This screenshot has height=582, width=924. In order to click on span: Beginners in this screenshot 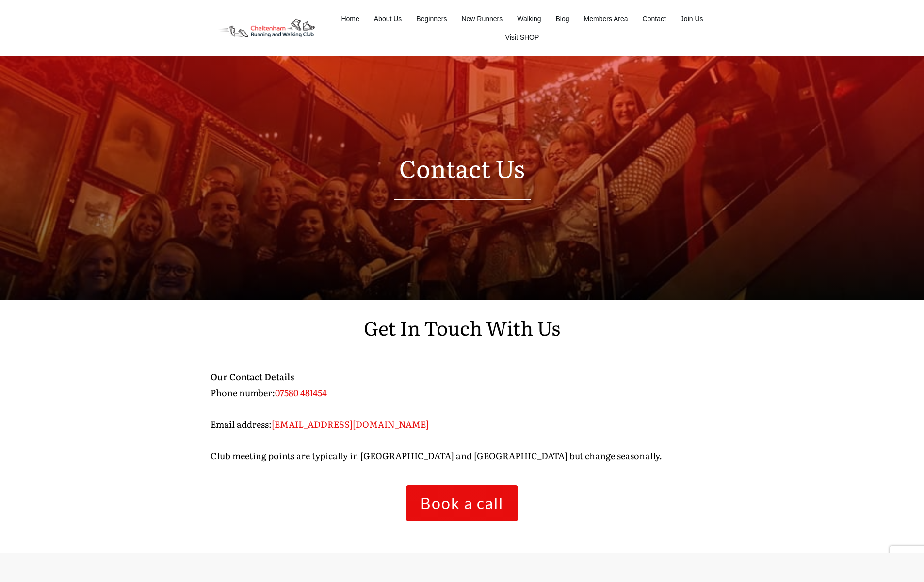, I will do `click(431, 19)`.